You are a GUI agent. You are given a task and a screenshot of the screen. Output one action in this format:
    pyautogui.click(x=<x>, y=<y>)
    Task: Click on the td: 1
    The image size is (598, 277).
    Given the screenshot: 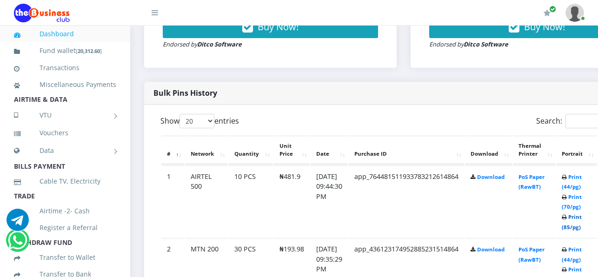 What is the action you would take?
    pyautogui.click(x=173, y=201)
    